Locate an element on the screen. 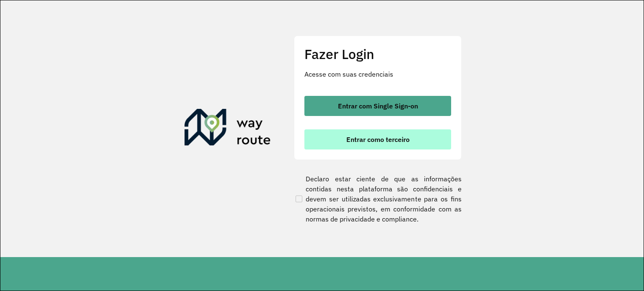 The width and height of the screenshot is (644, 291). span: Entrar como terceiro is located at coordinates (378, 139).